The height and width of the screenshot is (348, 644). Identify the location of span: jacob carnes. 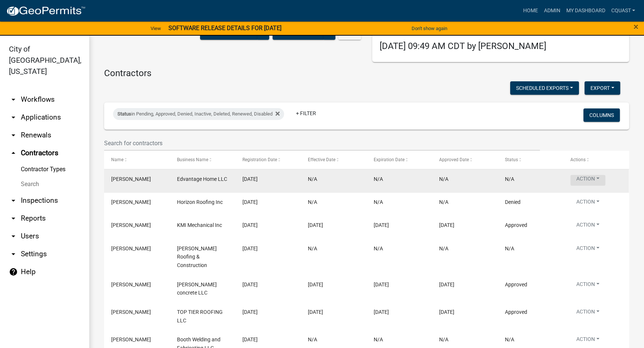
(131, 312).